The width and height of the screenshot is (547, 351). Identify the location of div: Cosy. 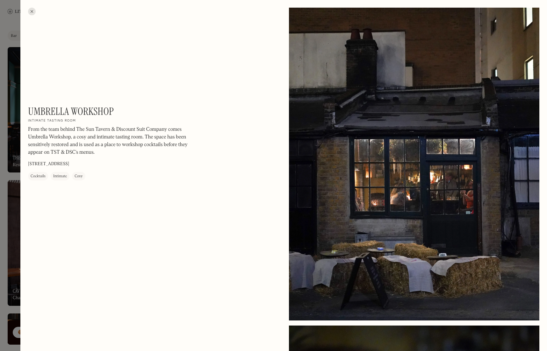
(78, 176).